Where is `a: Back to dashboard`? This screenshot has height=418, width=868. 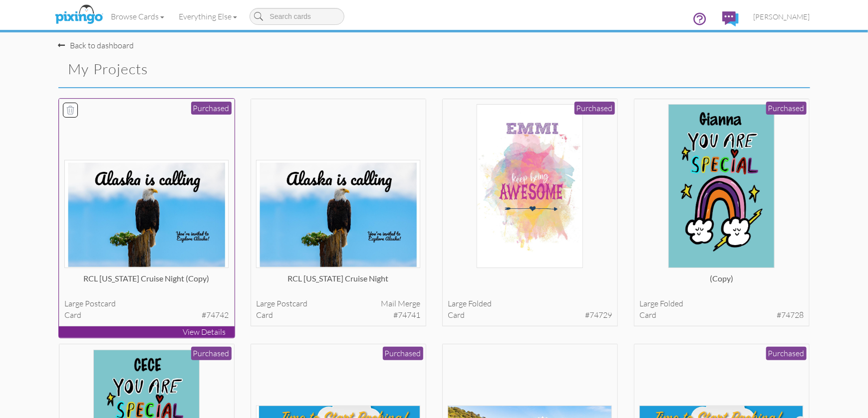
a: Back to dashboard is located at coordinates (96, 45).